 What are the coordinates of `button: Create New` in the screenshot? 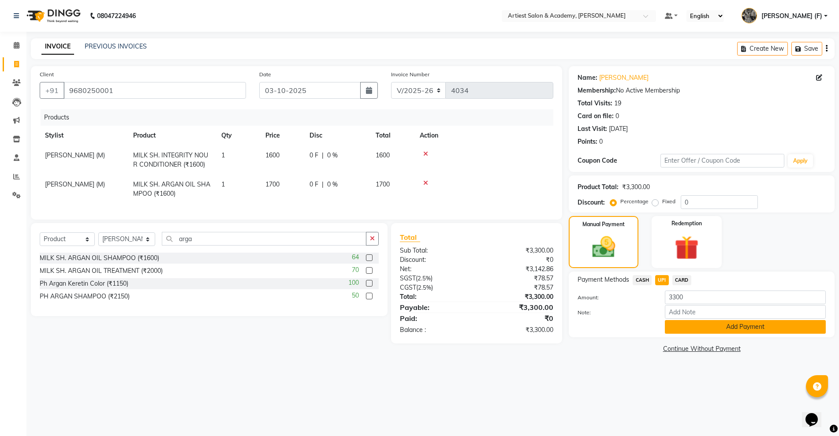 It's located at (762, 48).